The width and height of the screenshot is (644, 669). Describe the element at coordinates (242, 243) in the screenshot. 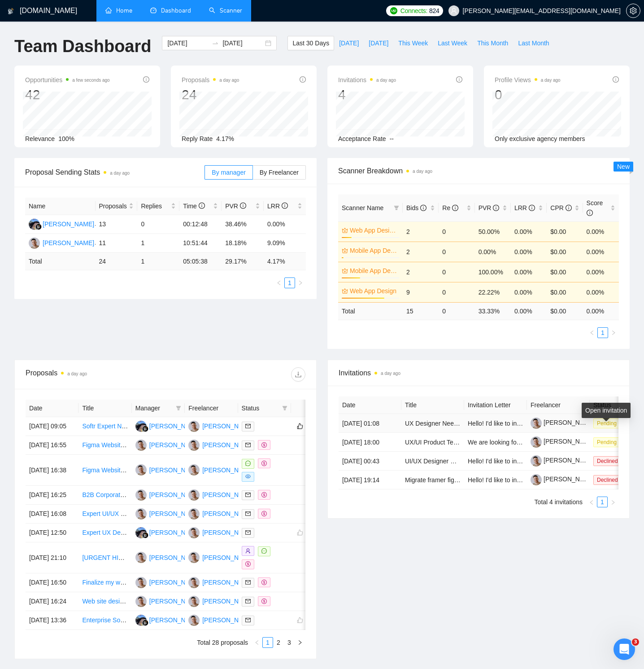

I see `td: 18.18%` at that location.